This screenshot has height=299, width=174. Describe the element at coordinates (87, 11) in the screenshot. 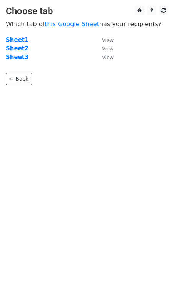

I see `h3: Choose tab` at that location.